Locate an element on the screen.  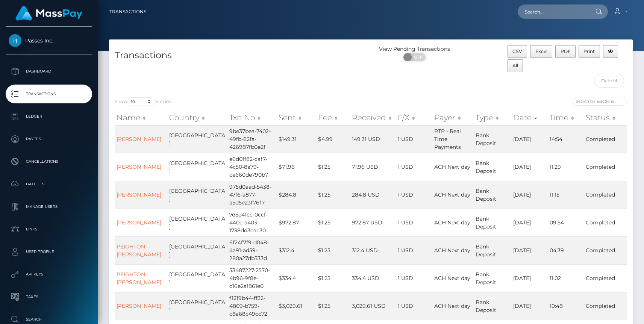
a: Payees is located at coordinates (49, 139).